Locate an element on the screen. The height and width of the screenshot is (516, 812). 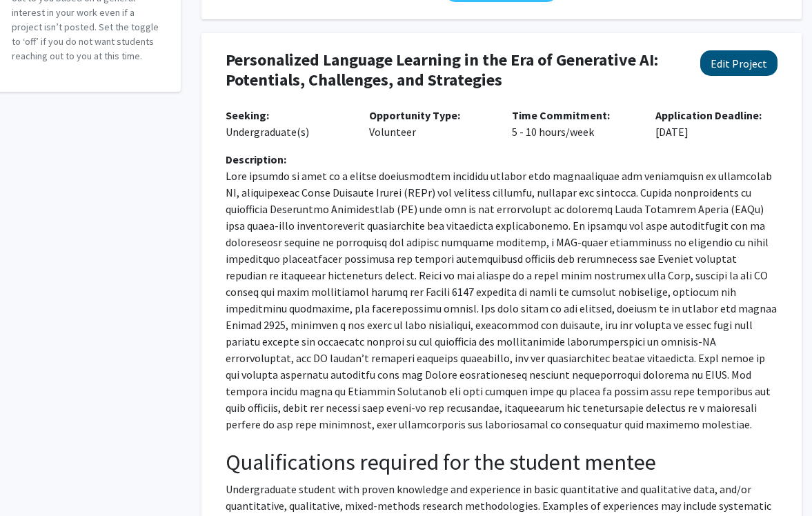
h4: Personalized Language Learning in the Era of Generative AI: Potentials, Challenges, and Strategies is located at coordinates (452, 70).